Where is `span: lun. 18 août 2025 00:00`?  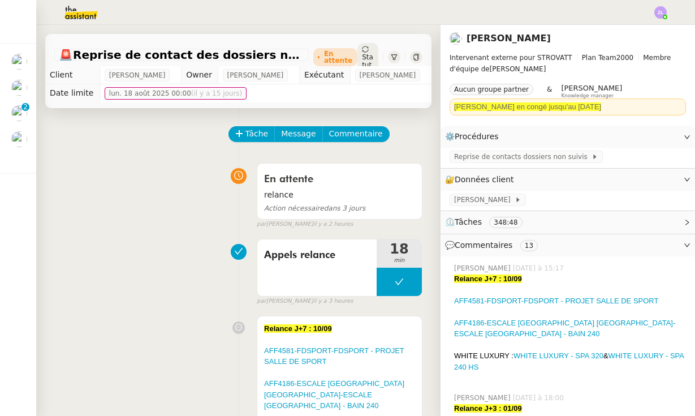 span: lun. 18 août 2025 00:00 is located at coordinates (176, 93).